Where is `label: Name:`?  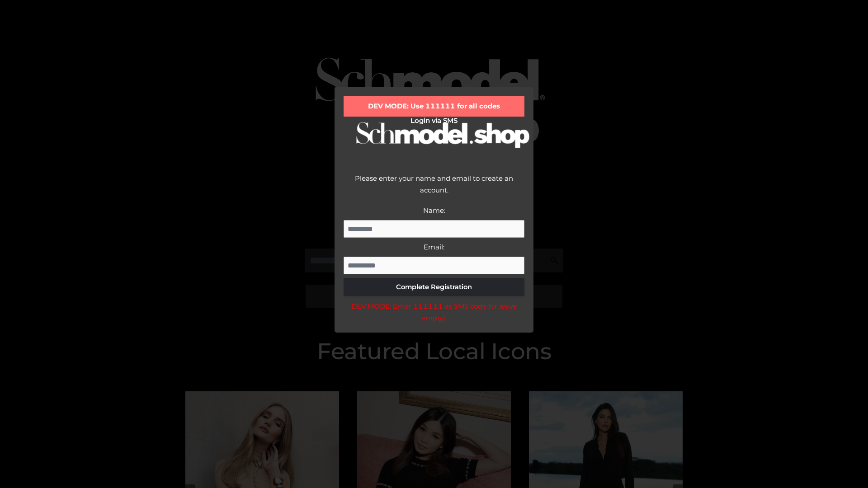 label: Name: is located at coordinates (434, 210).